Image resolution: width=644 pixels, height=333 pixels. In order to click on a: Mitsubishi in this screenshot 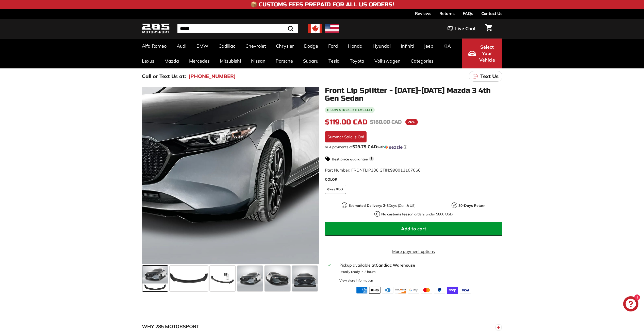, I will do `click(230, 61)`.